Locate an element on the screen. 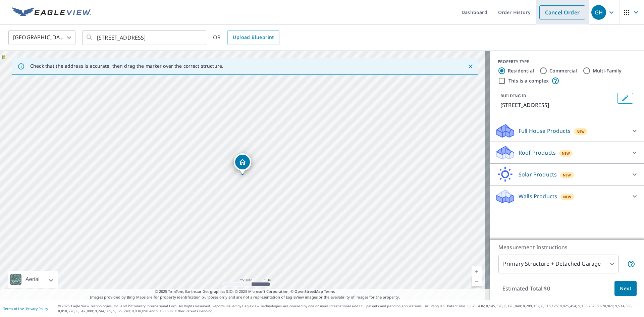 The height and width of the screenshot is (317, 644). button: Edit building 1 is located at coordinates (625, 99).